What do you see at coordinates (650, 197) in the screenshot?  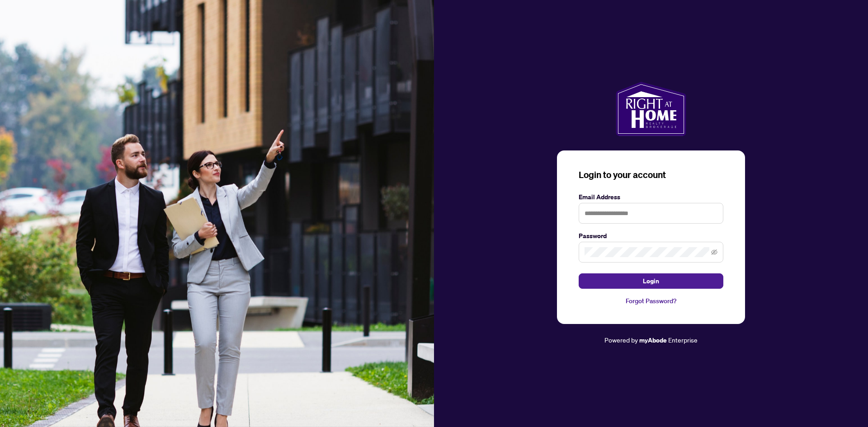 I see `label: Email Address` at bounding box center [650, 197].